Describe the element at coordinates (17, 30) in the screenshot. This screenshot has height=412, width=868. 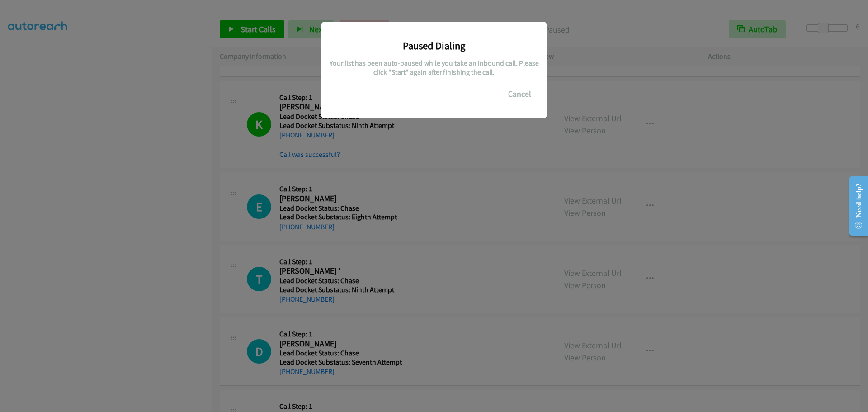
I see `div: Need help?` at that location.